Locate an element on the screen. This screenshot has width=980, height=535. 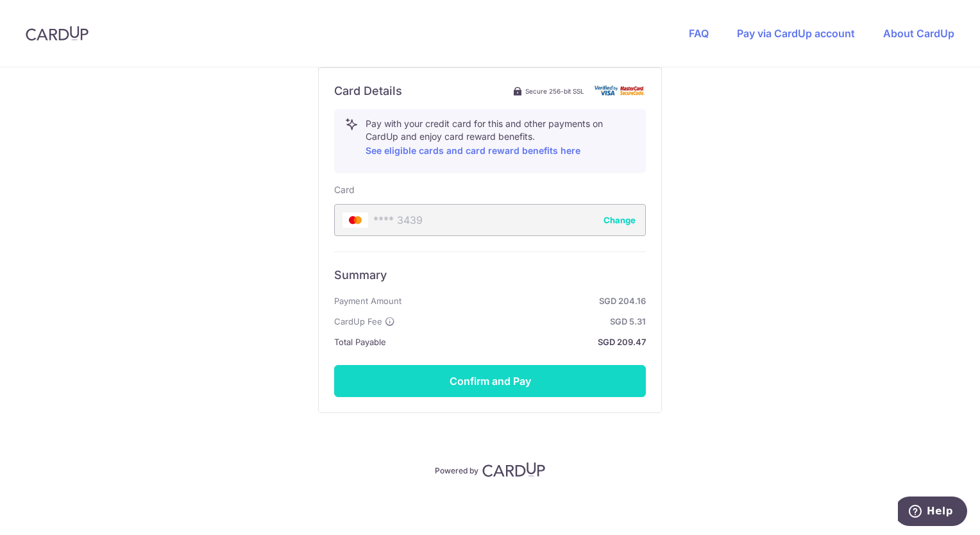
button: Confirm and Pay is located at coordinates (490, 381).